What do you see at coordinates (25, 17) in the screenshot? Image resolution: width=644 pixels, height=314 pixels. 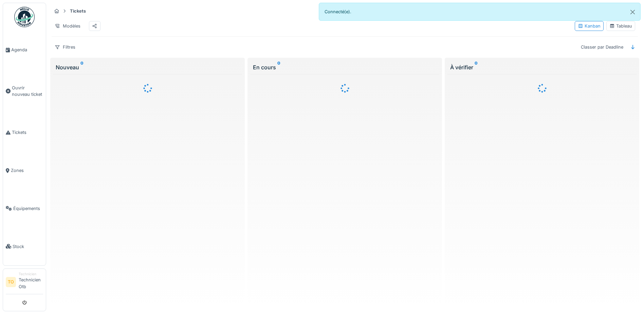 I see `img: Badge_color-CXgf-gQk.svg` at bounding box center [25, 17].